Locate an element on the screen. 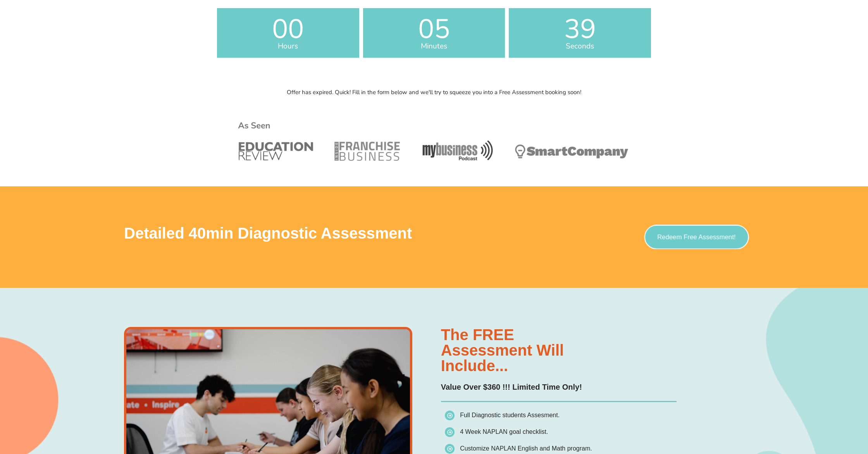  span: 00 is located at coordinates (288, 29).